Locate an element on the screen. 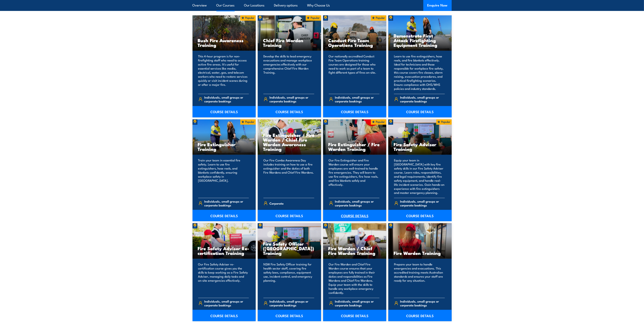  h3: Fire Warden / Chief Fire Warden Training is located at coordinates (355, 250).